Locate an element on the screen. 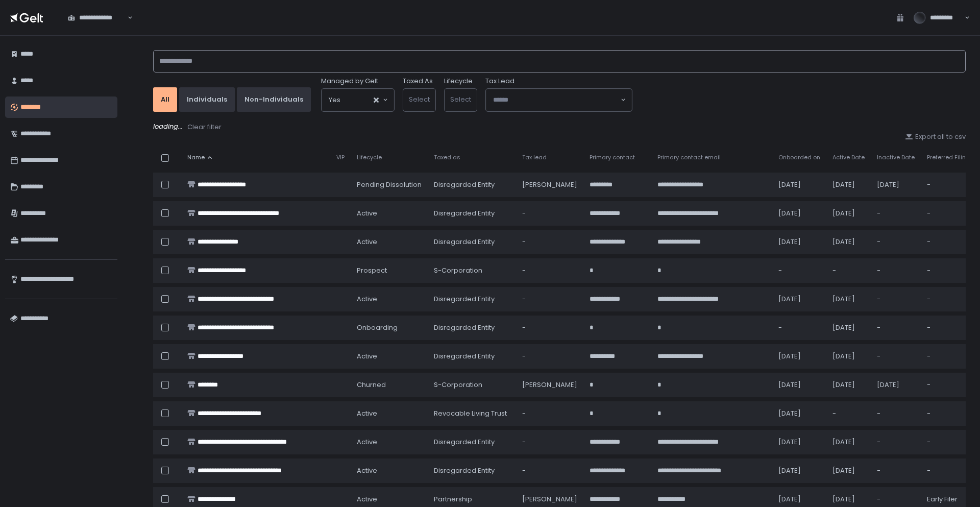  span: Managed by Gelt is located at coordinates (350, 81).